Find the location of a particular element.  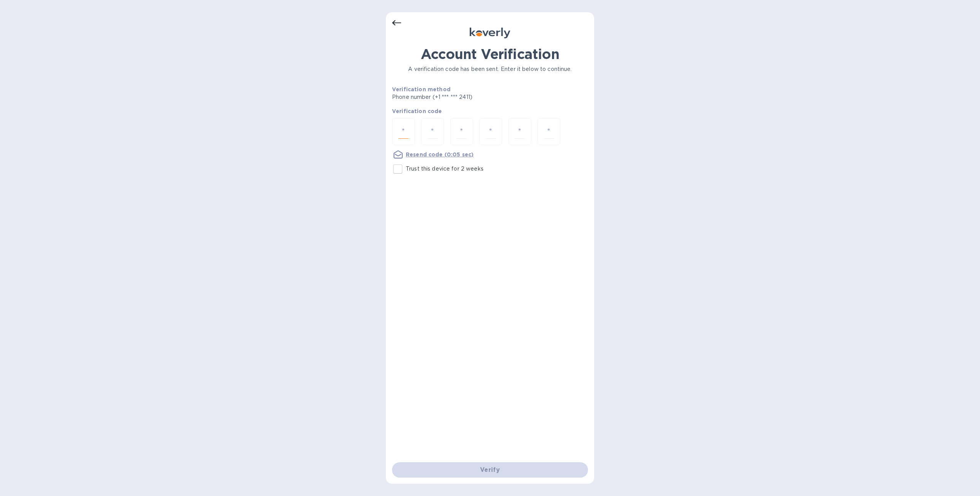

h1: Account Verification is located at coordinates (490, 54).